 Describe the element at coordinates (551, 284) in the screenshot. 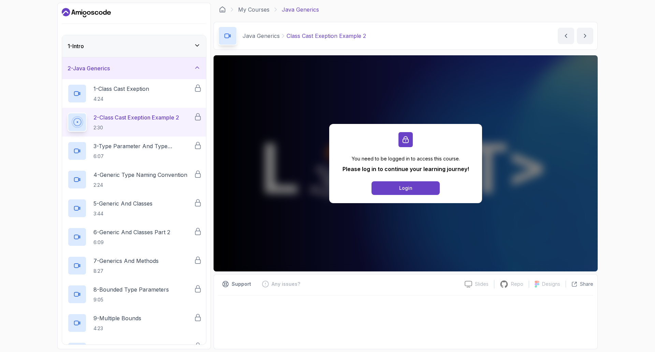

I see `p: Designs` at that location.